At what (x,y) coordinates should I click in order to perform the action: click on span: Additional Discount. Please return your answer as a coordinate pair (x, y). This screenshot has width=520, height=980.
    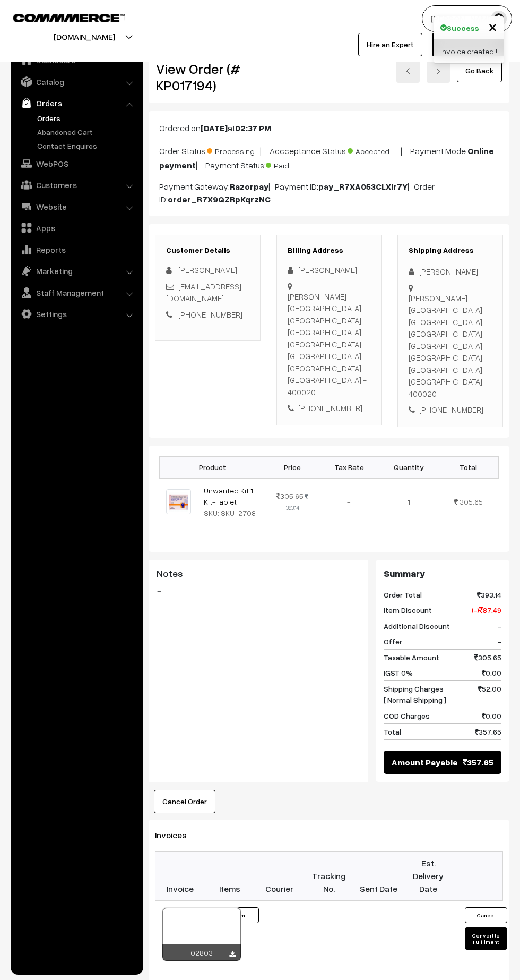
    Looking at the image, I should click on (417, 626).